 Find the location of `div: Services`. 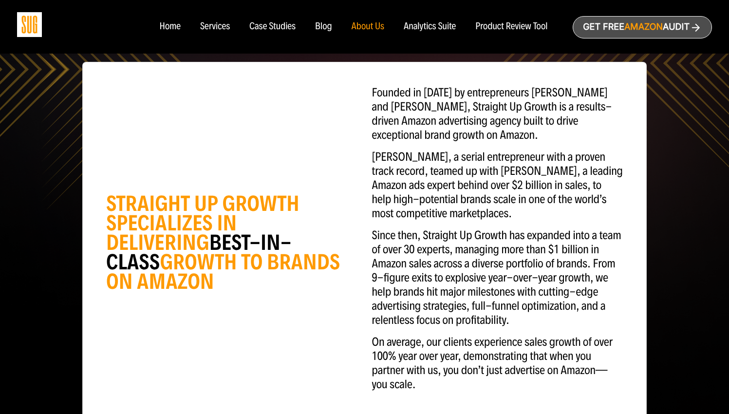

div: Services is located at coordinates (215, 27).